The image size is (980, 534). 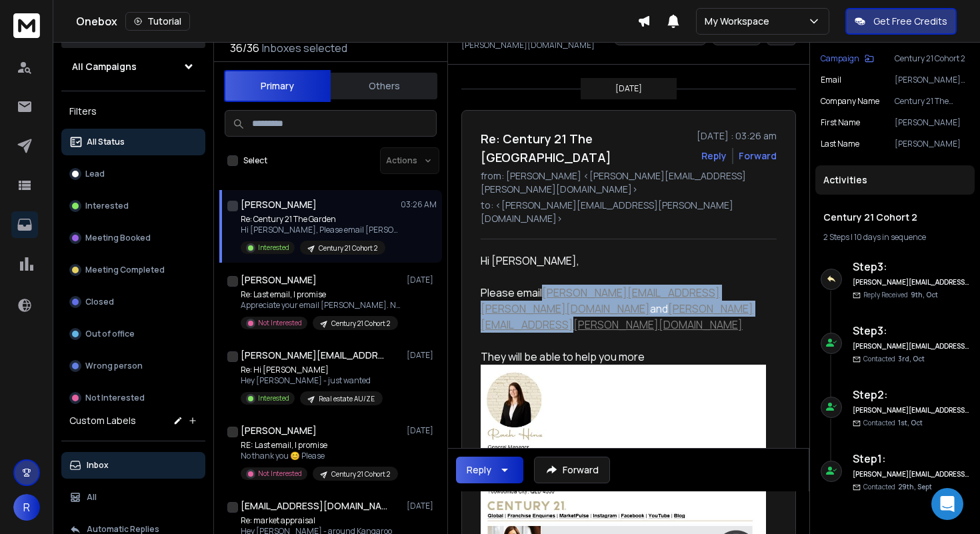 I want to click on button: All, so click(x=133, y=497).